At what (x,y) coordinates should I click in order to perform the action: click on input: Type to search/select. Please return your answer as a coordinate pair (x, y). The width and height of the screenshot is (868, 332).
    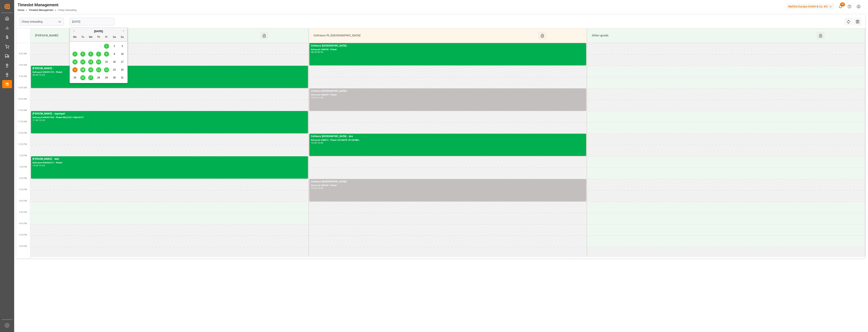
    Looking at the image, I should click on (42, 22).